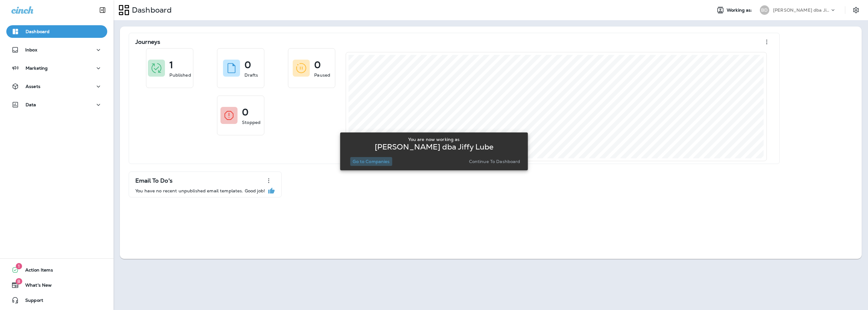 This screenshot has height=310, width=868. I want to click on button: Settings, so click(855, 10).